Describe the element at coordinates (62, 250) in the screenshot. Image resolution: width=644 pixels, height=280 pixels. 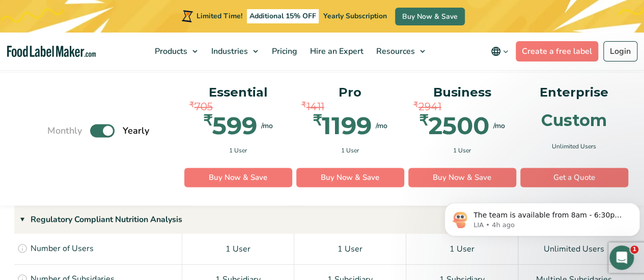
I see `p: Number of Users` at that location.